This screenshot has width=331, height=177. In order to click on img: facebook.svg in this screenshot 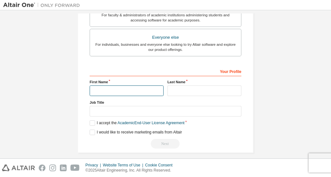, I will do `click(42, 168)`.